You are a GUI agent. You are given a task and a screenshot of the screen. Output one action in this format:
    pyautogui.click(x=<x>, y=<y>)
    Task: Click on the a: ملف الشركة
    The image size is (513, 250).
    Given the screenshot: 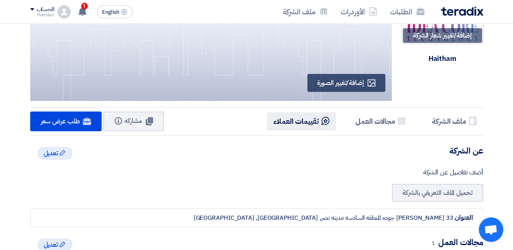 What is the action you would take?
    pyautogui.click(x=305, y=11)
    